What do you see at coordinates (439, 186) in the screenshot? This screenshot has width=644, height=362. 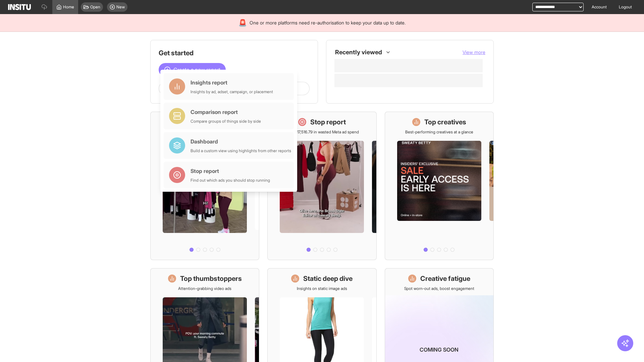 I see `a: Top creativesBest-performing creatives at a glance` at bounding box center [439, 186].